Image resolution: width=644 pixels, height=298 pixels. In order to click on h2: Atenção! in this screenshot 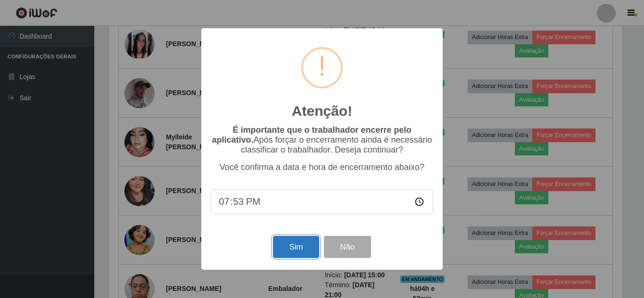, I will do `click(322, 112)`.